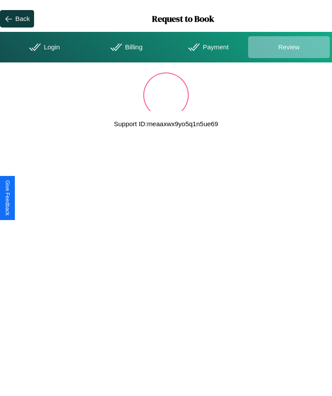  What do you see at coordinates (289, 47) in the screenshot?
I see `div: Review` at bounding box center [289, 47].